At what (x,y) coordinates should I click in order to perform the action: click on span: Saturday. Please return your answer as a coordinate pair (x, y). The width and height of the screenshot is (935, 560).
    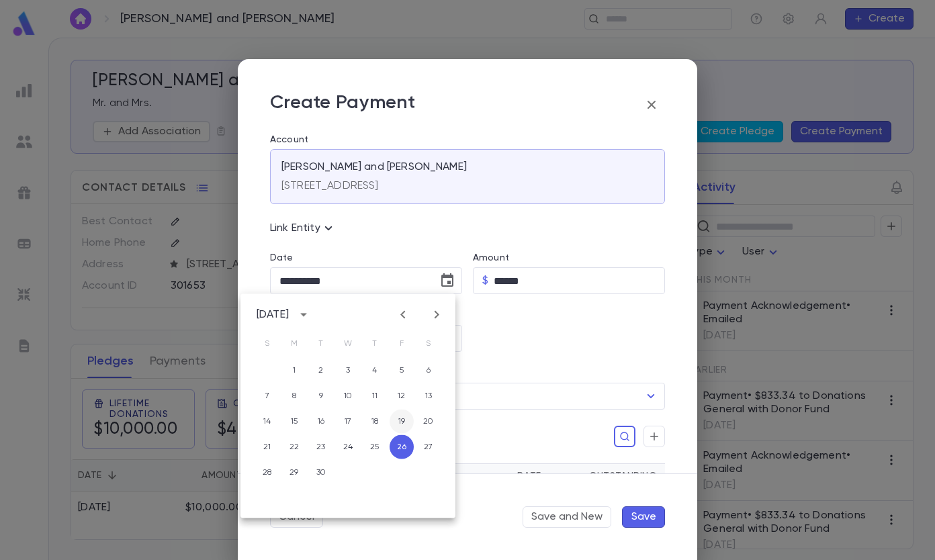
    Looking at the image, I should click on (428, 344).